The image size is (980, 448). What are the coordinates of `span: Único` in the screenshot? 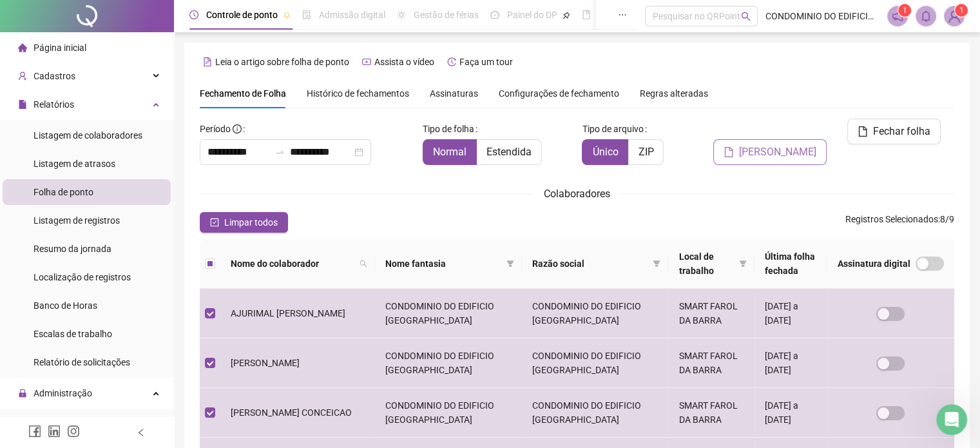 It's located at (606, 152).